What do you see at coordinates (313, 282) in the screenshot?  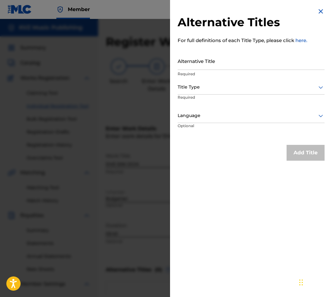 I see `div: Джаджи за чат` at bounding box center [313, 282].